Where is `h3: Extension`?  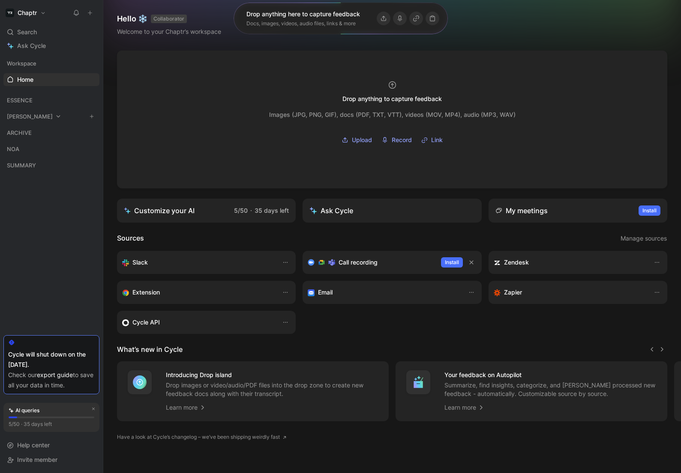 h3: Extension is located at coordinates (146, 293).